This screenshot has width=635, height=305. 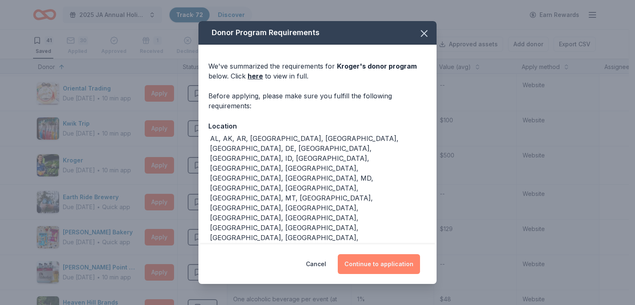 What do you see at coordinates (316, 264) in the screenshot?
I see `button: Cancel` at bounding box center [316, 264].